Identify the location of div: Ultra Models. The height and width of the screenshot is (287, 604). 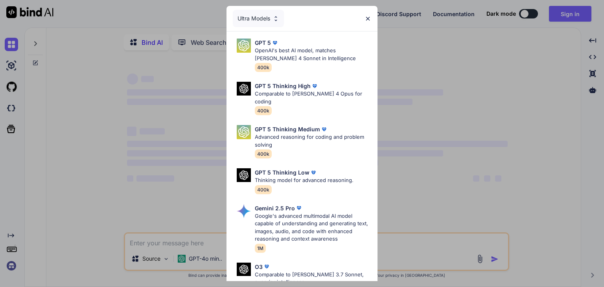
(259, 18).